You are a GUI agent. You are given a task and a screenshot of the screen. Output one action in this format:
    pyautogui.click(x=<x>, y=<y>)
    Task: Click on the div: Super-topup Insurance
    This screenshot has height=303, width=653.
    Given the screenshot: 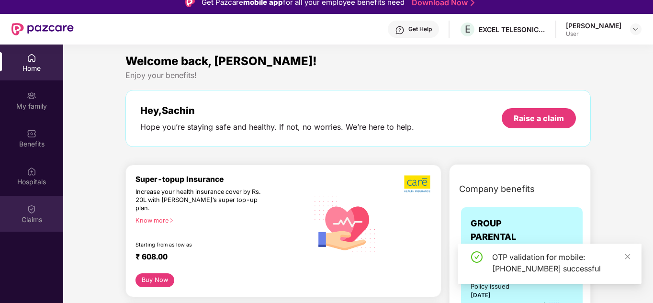 What is the action you would take?
    pyautogui.click(x=222, y=179)
    